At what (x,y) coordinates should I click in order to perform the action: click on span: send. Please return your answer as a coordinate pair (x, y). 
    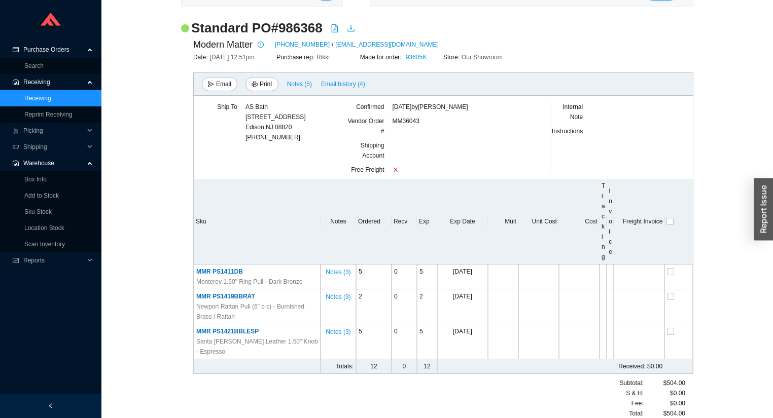
    Looking at the image, I should click on (211, 85).